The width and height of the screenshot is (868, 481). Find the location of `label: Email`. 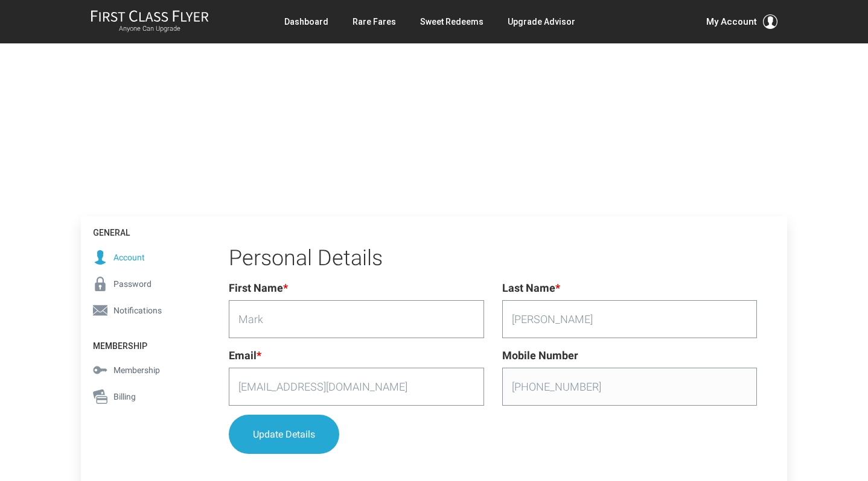

label: Email is located at coordinates (245, 356).